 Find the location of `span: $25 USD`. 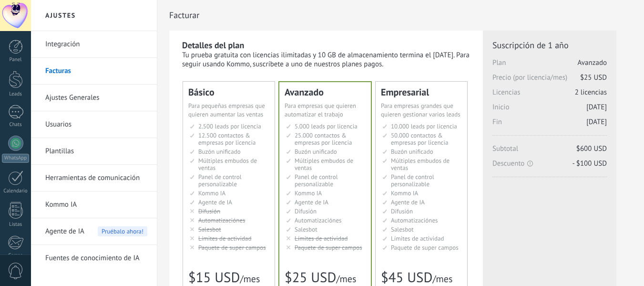

span: $25 USD is located at coordinates (593, 77).